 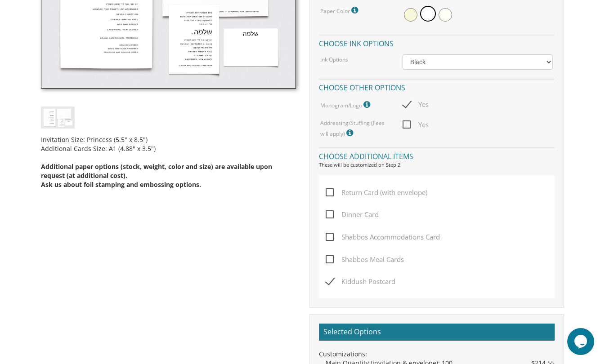 What do you see at coordinates (437, 332) in the screenshot?
I see `h2: Selected Options` at bounding box center [437, 332].